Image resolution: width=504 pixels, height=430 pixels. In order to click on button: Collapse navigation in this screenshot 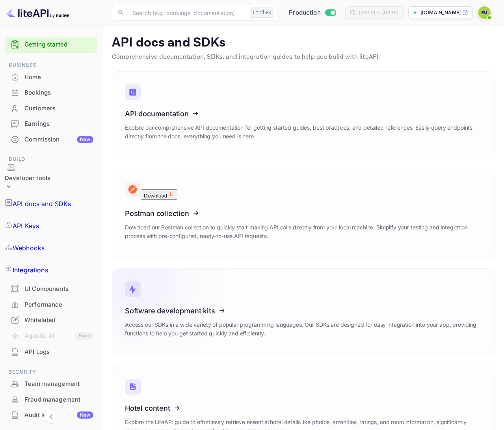, I will do `click(51, 417)`.